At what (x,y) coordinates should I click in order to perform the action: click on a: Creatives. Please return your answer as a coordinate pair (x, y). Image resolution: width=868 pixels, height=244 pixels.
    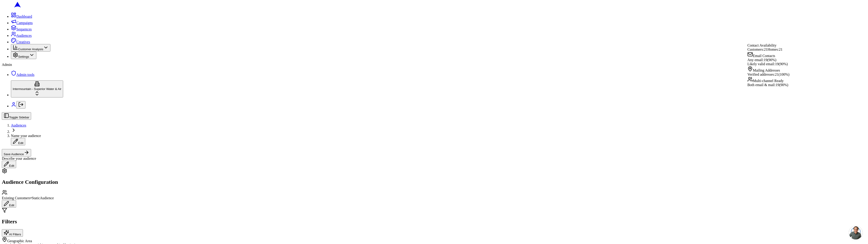
    Looking at the image, I should click on (20, 42).